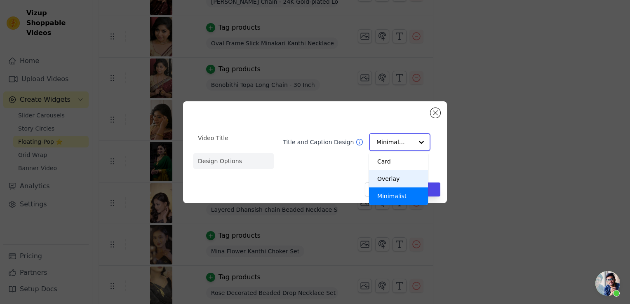 The height and width of the screenshot is (304, 630). What do you see at coordinates (319, 142) in the screenshot?
I see `label: Title and Caption Design` at bounding box center [319, 142].